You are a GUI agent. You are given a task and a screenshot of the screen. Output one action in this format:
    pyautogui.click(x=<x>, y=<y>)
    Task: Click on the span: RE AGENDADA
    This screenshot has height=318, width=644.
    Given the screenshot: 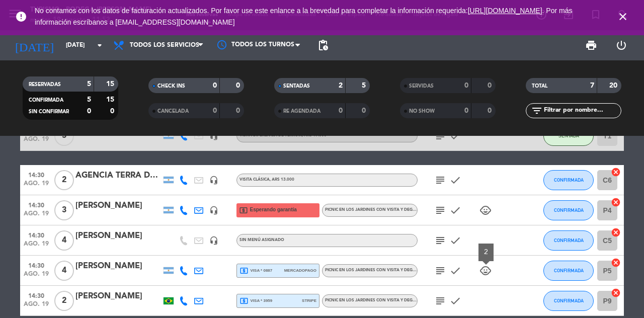 What is the action you would take?
    pyautogui.click(x=302, y=111)
    